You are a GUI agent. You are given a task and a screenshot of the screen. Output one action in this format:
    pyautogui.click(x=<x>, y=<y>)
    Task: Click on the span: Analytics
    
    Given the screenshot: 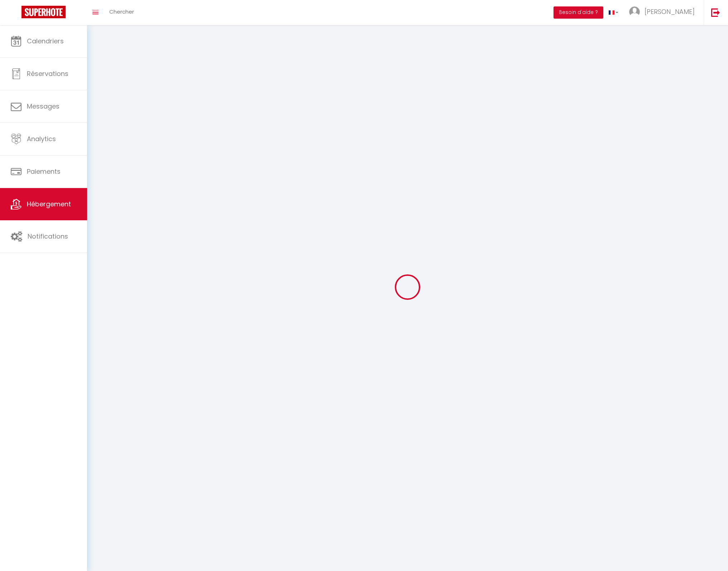 What is the action you would take?
    pyautogui.click(x=41, y=139)
    